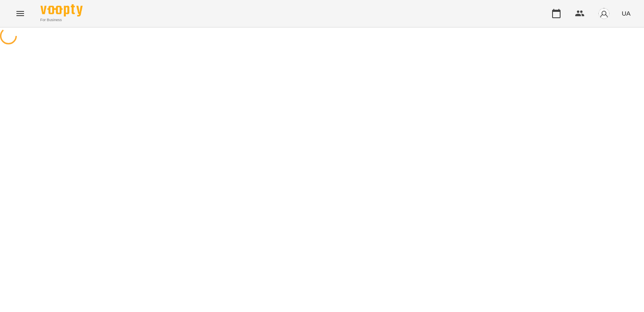 This screenshot has width=644, height=312. Describe the element at coordinates (62, 20) in the screenshot. I see `span: For Business` at that location.